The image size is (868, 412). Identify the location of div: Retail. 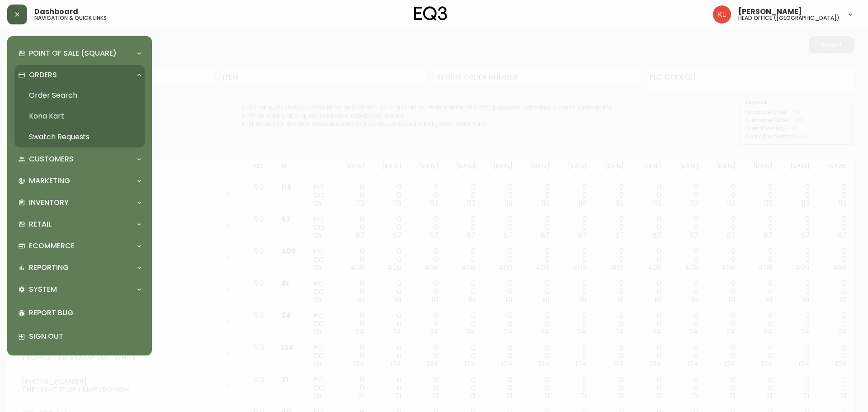
(79, 225).